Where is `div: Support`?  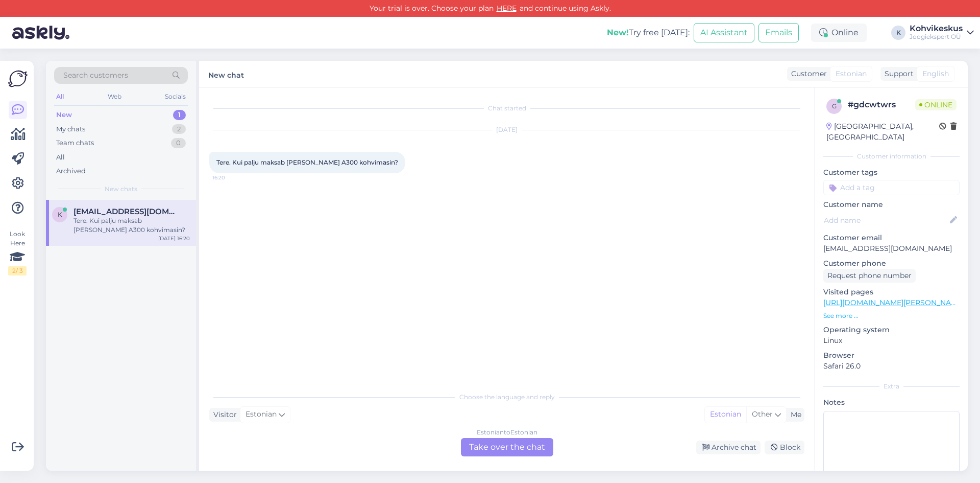
div: Support is located at coordinates (896, 74).